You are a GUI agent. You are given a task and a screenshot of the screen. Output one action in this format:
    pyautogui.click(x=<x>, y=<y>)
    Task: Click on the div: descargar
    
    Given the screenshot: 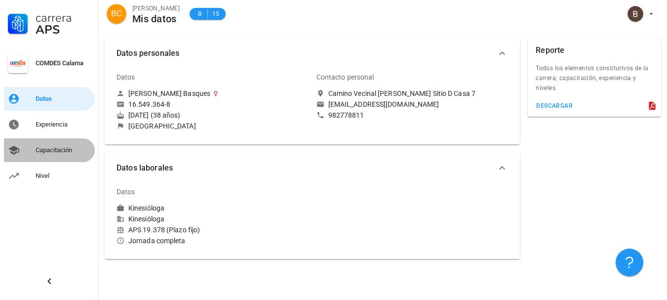 What is the action you would take?
    pyautogui.click(x=554, y=106)
    